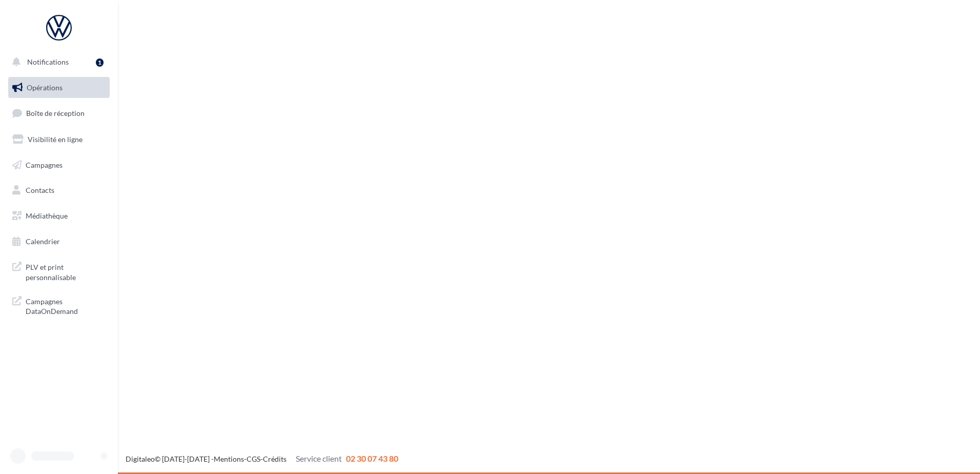 The image size is (980, 474). Describe the element at coordinates (47, 62) in the screenshot. I see `span: Notifications` at that location.